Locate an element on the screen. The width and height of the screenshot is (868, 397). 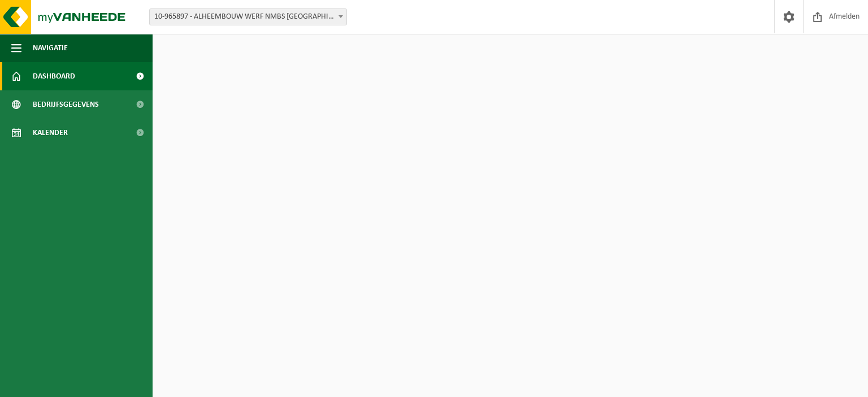
span: Kalender is located at coordinates (50, 133).